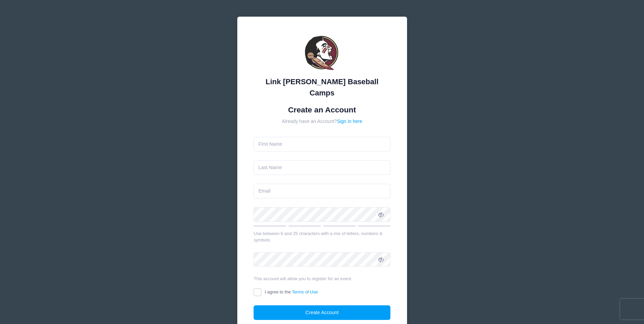 The height and width of the screenshot is (324, 644). Describe the element at coordinates (322, 121) in the screenshot. I see `div: Already have an Account?` at that location.